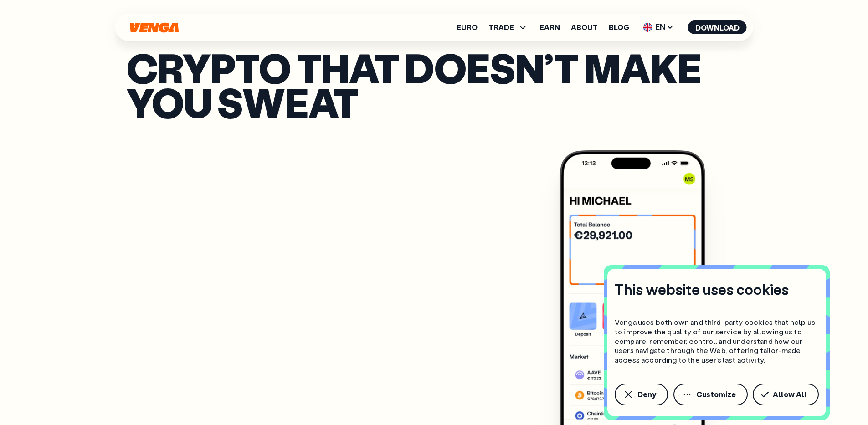 This screenshot has height=425, width=868. Describe the element at coordinates (658, 27) in the screenshot. I see `span: EN` at that location.